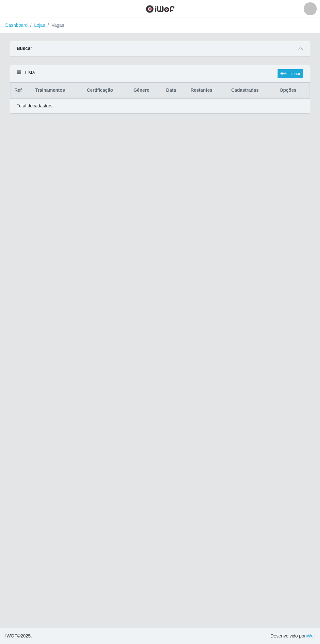 The width and height of the screenshot is (320, 644). Describe the element at coordinates (39, 25) in the screenshot. I see `a: Lojas` at that location.